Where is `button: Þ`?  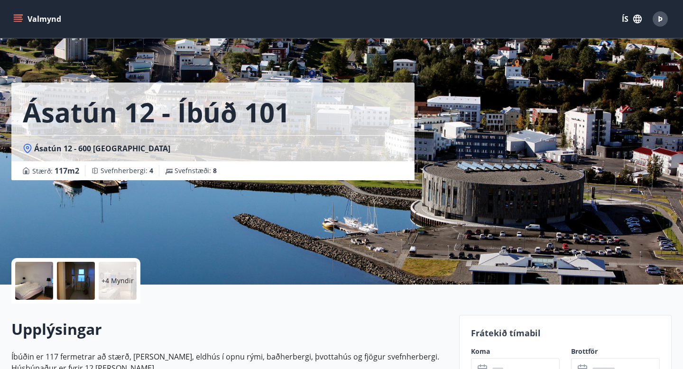 button: Þ is located at coordinates (661, 19).